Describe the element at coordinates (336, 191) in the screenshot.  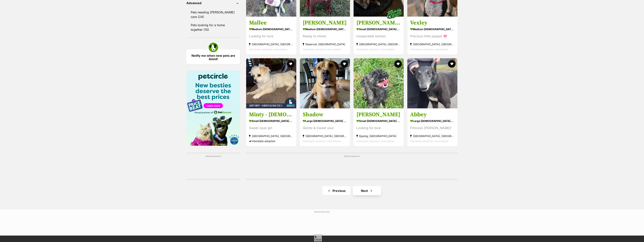
I see `a: Previous page` at that location.